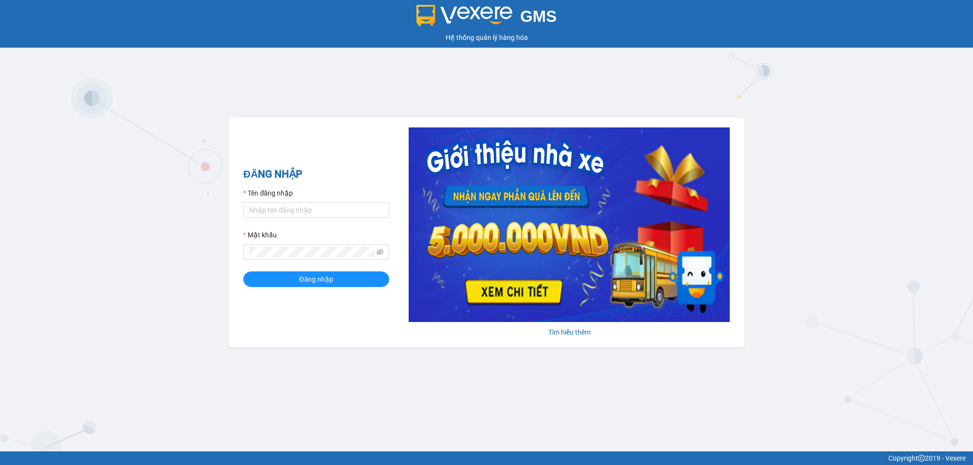  Describe the element at coordinates (569, 225) in the screenshot. I see `img: banner-0` at that location.